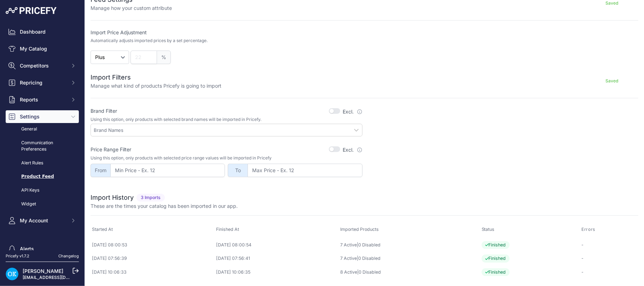 This screenshot has height=286, width=644. What do you see at coordinates (111, 150) in the screenshot?
I see `label: Price Range Filter` at bounding box center [111, 150].